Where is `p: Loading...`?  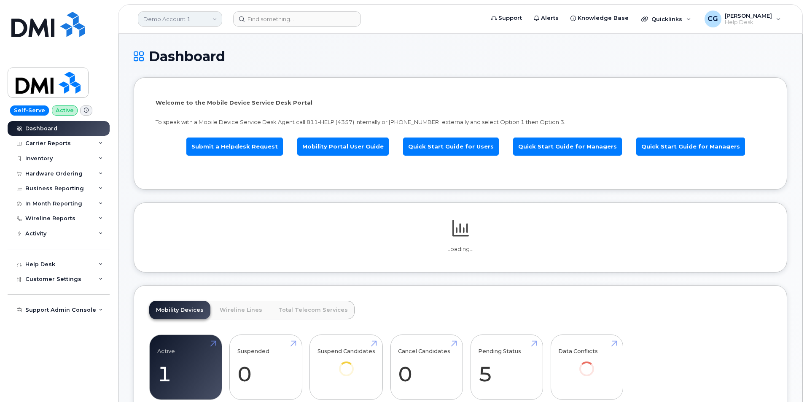
p: Loading... is located at coordinates (461, 249).